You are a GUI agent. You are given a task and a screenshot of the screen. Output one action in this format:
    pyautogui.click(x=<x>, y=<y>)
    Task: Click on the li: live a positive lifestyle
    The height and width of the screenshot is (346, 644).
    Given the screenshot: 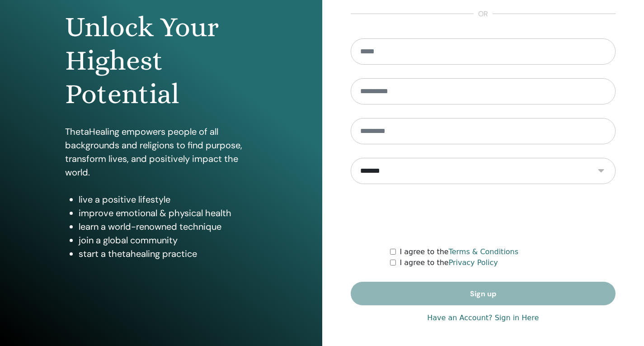 What is the action you would take?
    pyautogui.click(x=167, y=199)
    